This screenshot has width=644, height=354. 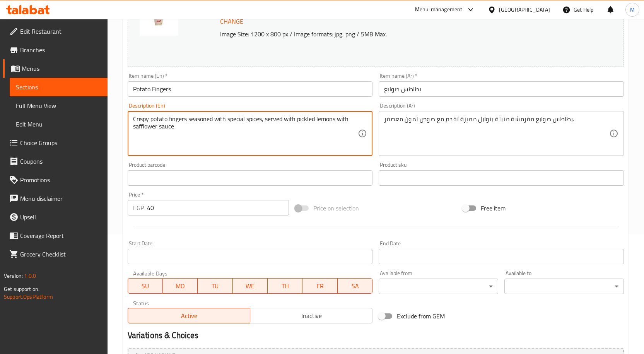 What do you see at coordinates (61, 161) in the screenshot?
I see `span: Coupons` at bounding box center [61, 161].